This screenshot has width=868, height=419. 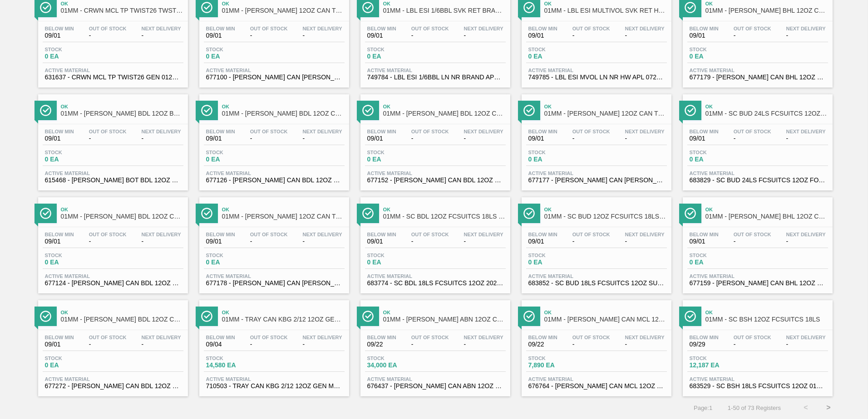 I want to click on a: ÍconeOk01MM - SC BUD 24LS FCSUITCS 12OZ FOLDS OF HONOBelow Min09/01Out Of Stock-Next Delivery-Sto..., so click(x=756, y=139).